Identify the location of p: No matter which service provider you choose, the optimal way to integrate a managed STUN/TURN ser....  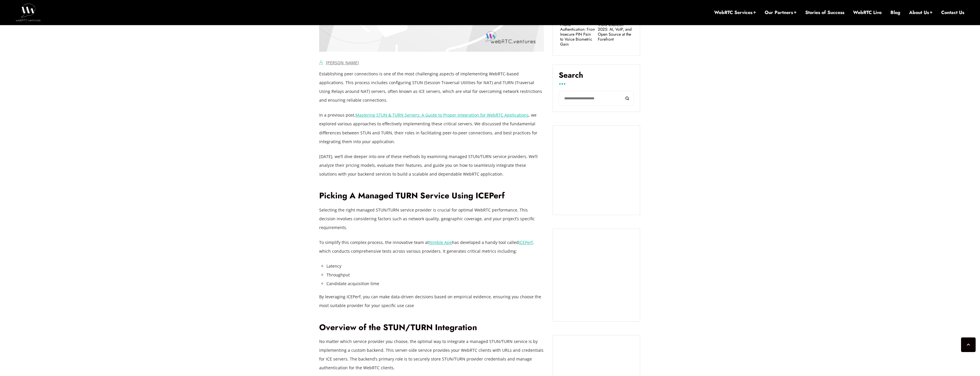
(431, 354).